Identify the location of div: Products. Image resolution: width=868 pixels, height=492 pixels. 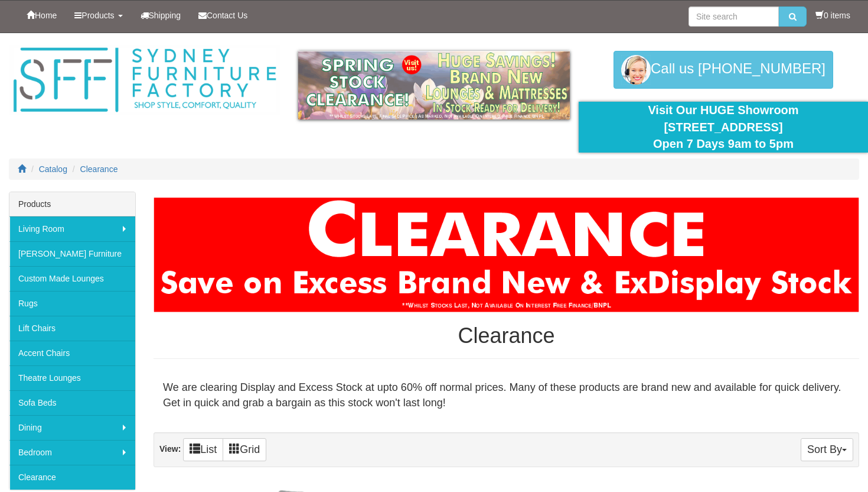
(72, 204).